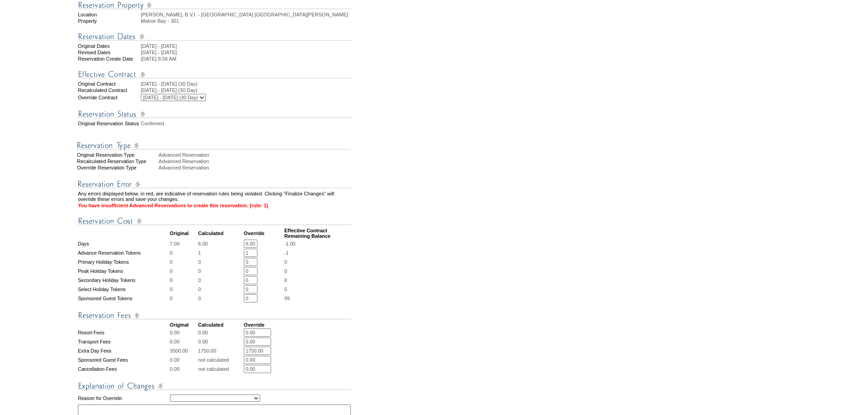 This screenshot has height=415, width=868. Describe the element at coordinates (124, 333) in the screenshot. I see `td: Resort Fees` at that location.